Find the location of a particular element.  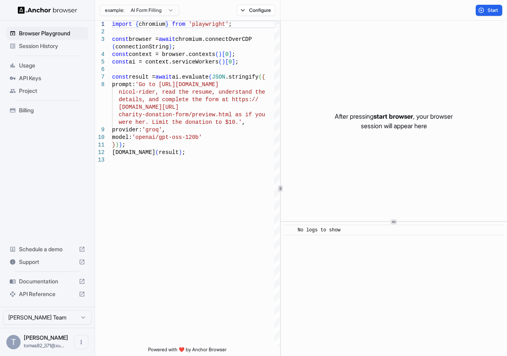

span: tomas82_371@xutin.org is located at coordinates (44, 345).